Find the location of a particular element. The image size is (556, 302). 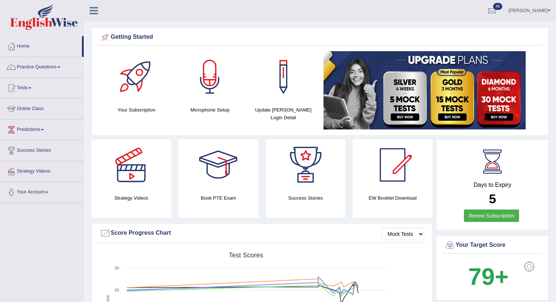

a: Practice Questions is located at coordinates (42, 66).